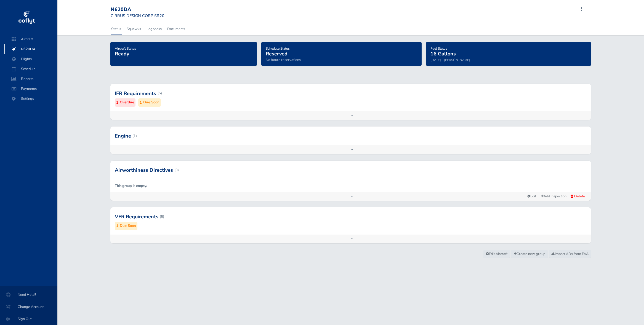 This screenshot has height=325, width=644. Describe the element at coordinates (31, 89) in the screenshot. I see `span: Payments` at that location.